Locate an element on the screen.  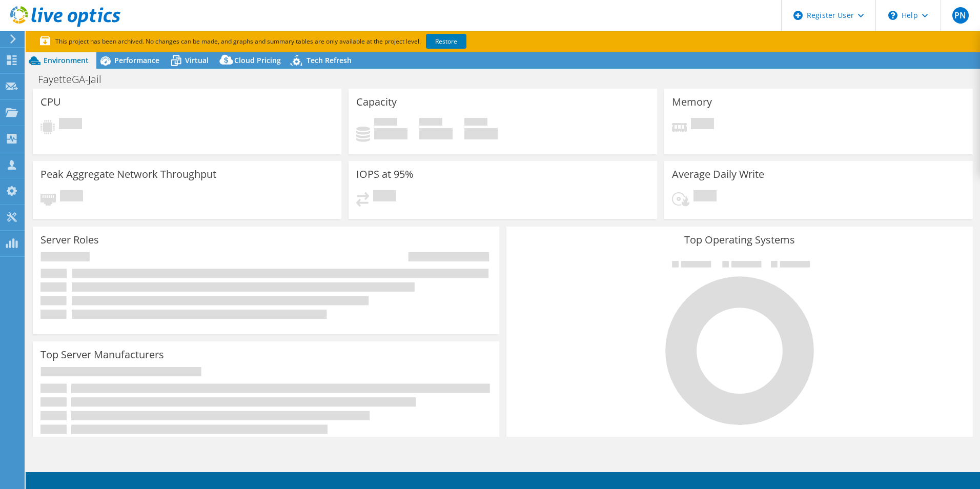
span: Free is located at coordinates (430, 123).